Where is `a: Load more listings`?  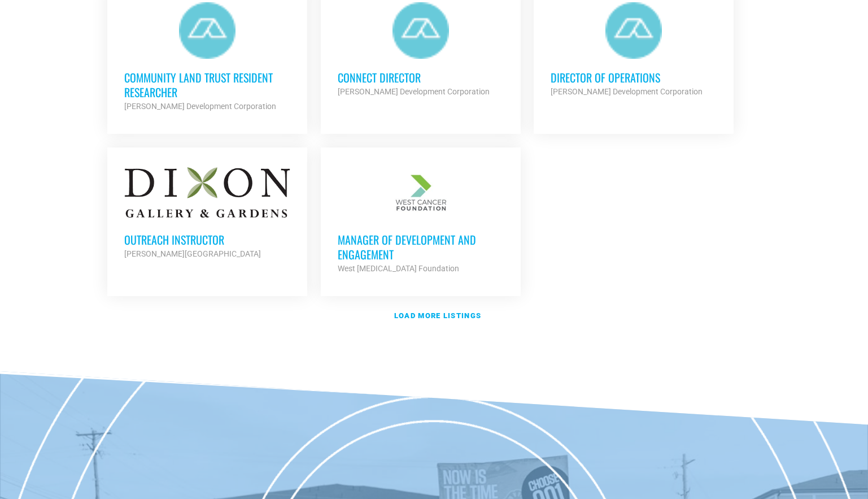
a: Load more listings is located at coordinates (434, 316).